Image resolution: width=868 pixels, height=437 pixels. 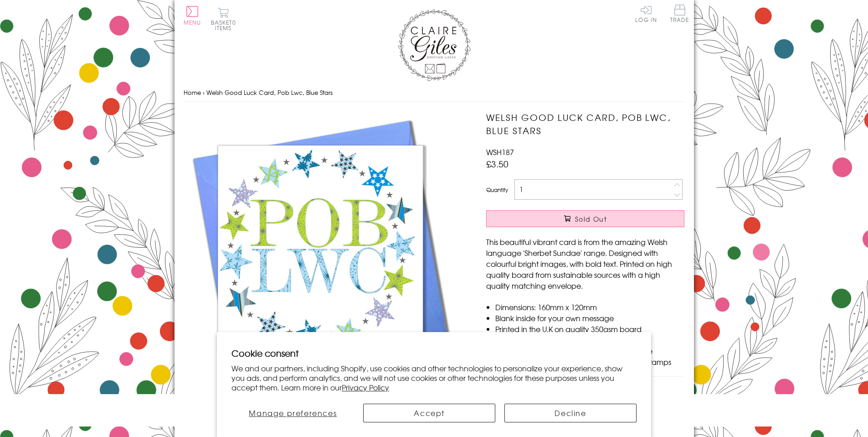 What do you see at coordinates (591, 219) in the screenshot?
I see `span: Sold Out` at bounding box center [591, 219].